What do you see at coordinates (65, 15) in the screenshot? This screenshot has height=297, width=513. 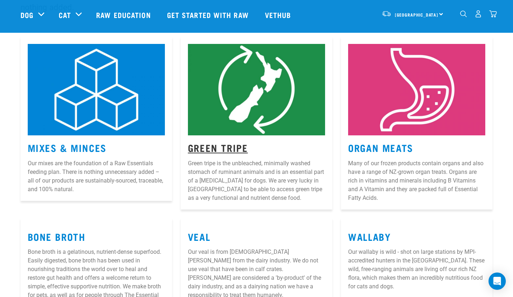 I see `a: Cat` at bounding box center [65, 15].